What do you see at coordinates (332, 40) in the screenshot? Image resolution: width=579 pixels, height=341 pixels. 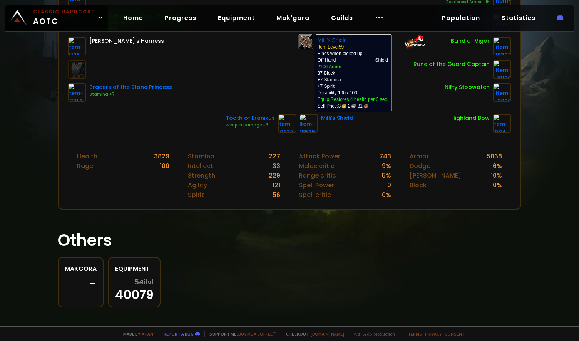 I see `b: Milli's Shield` at bounding box center [332, 40].